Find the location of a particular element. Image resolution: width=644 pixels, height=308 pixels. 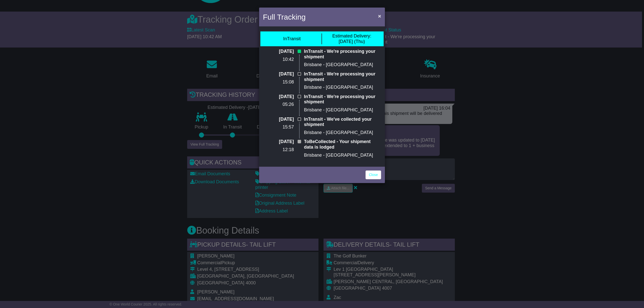

a: Close is located at coordinates (373, 175).